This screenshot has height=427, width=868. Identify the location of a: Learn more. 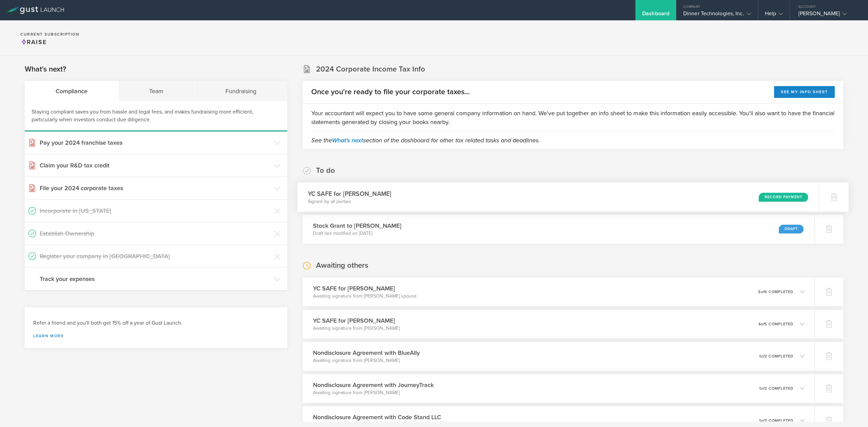
(156, 336).